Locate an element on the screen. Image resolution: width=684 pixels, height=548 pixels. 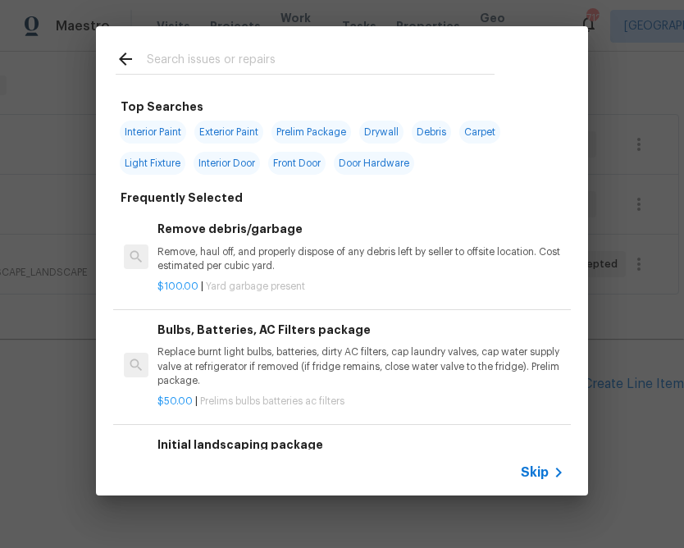
span: Door Hardware is located at coordinates (374, 163).